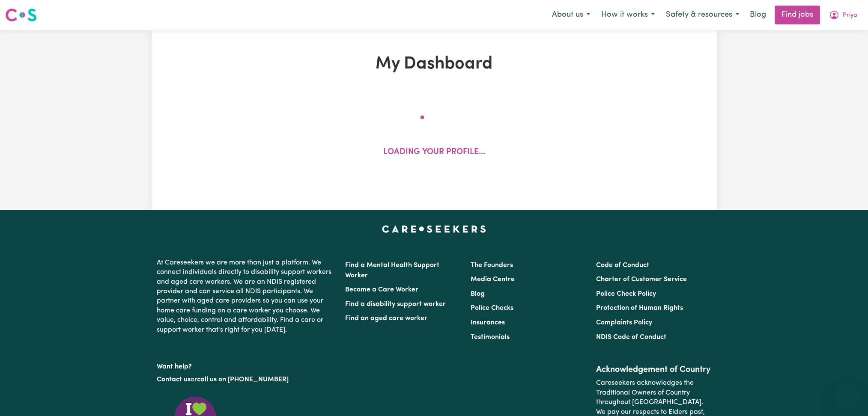 The image size is (868, 416). Describe the element at coordinates (640, 308) in the screenshot. I see `a: Protection of Human Rights` at that location.